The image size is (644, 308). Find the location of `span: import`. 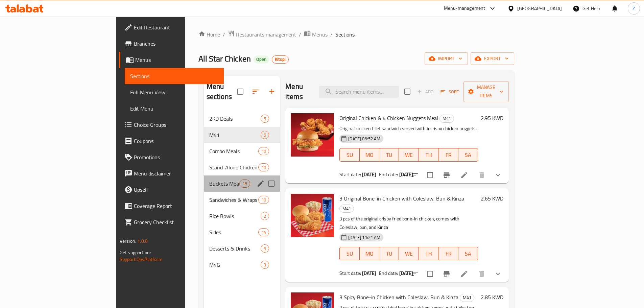

span: import is located at coordinates (446, 58).